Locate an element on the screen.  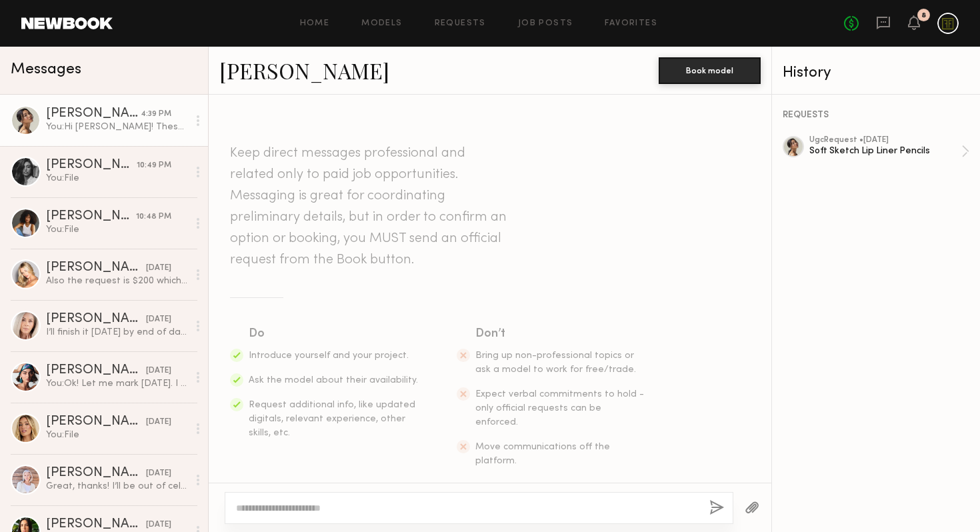
header: Keep direct messages professional and related only to paid job opportunities. Messaging is great ... is located at coordinates (370, 207).